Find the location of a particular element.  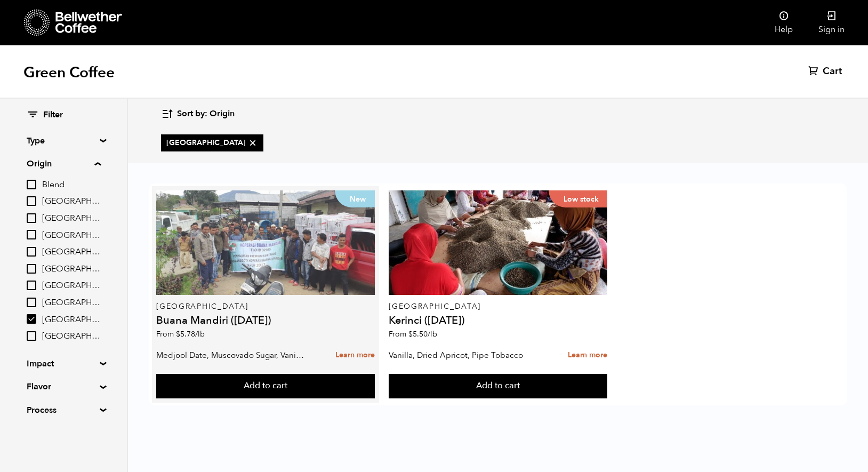

bdi: 5.78 is located at coordinates (190, 334).